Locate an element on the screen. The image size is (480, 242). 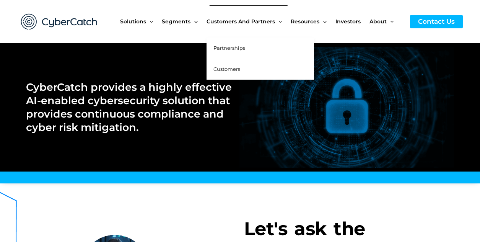
a: Partnerships is located at coordinates (260, 48).